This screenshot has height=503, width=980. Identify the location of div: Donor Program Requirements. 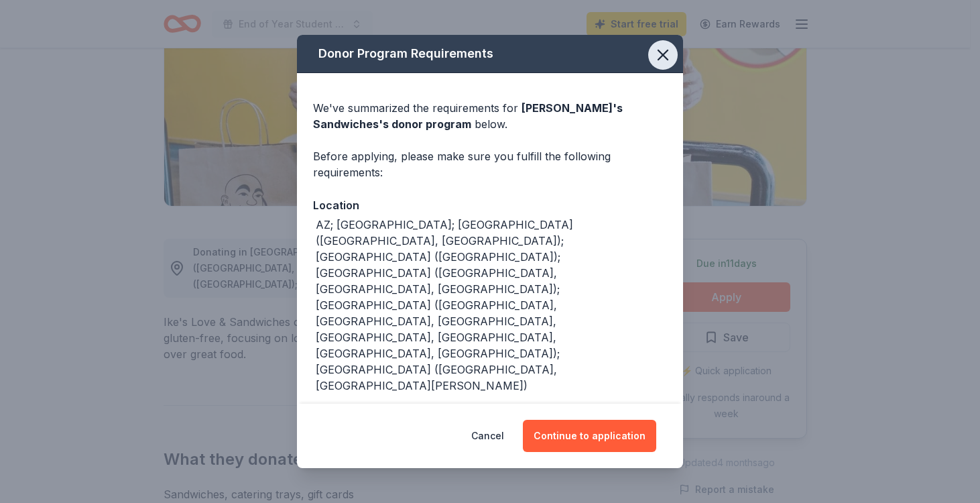
(490, 54).